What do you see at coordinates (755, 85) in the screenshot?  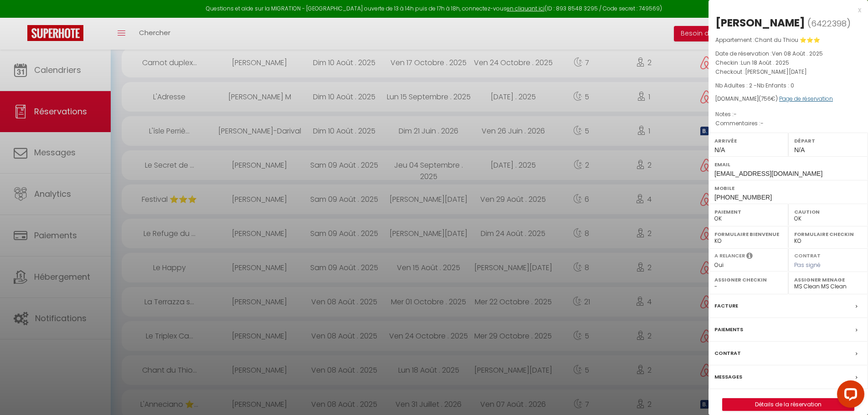 I see `span: Nb Adultes : 2 -` at bounding box center [755, 85].